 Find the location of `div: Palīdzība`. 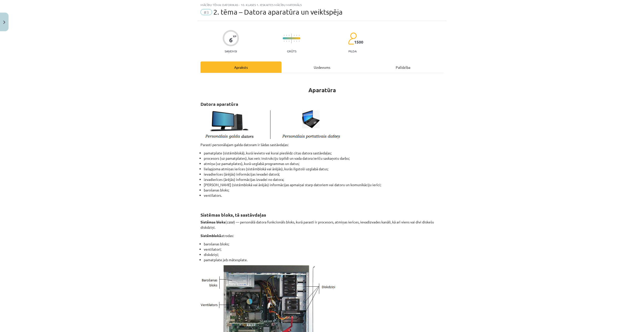

div: Palīdzība is located at coordinates (403, 67).